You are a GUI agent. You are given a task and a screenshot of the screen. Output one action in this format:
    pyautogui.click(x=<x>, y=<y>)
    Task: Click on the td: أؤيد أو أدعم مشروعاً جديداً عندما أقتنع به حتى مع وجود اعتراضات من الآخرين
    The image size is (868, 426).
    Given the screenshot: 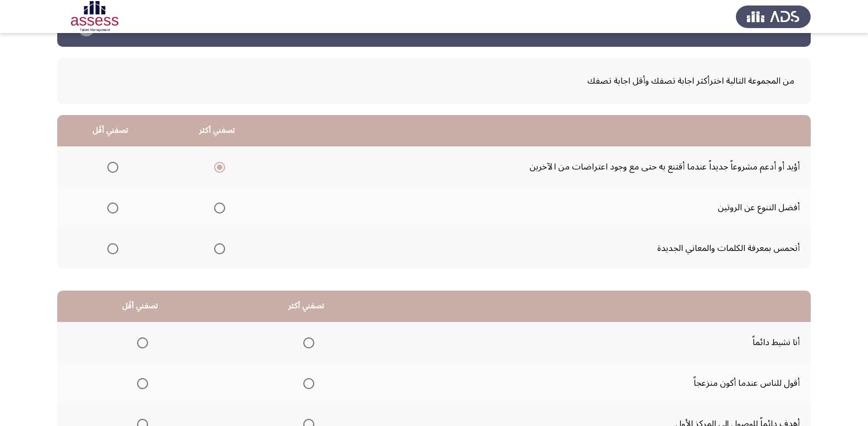 What is the action you would take?
    pyautogui.click(x=540, y=167)
    